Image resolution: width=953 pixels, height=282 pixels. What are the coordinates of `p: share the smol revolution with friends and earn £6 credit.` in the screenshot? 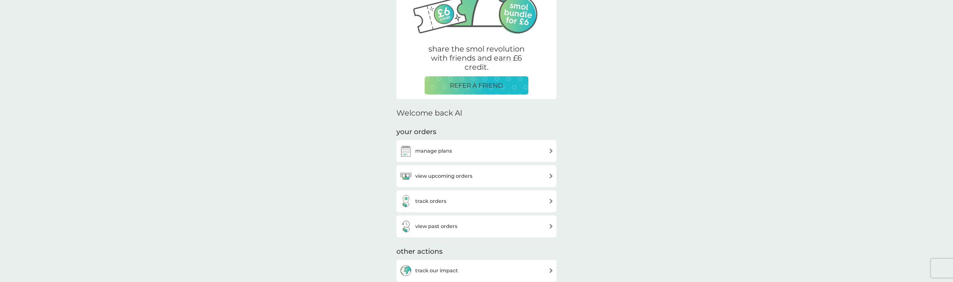 It's located at (476, 58).